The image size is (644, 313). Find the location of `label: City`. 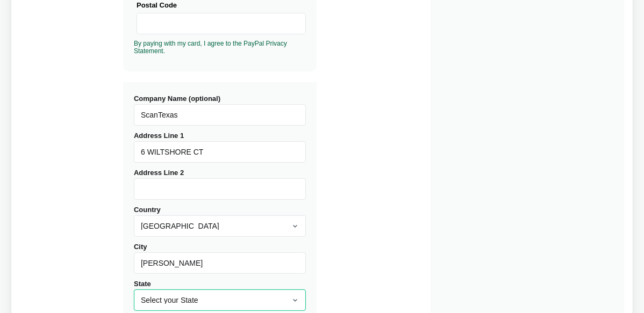

label: City is located at coordinates (220, 259).